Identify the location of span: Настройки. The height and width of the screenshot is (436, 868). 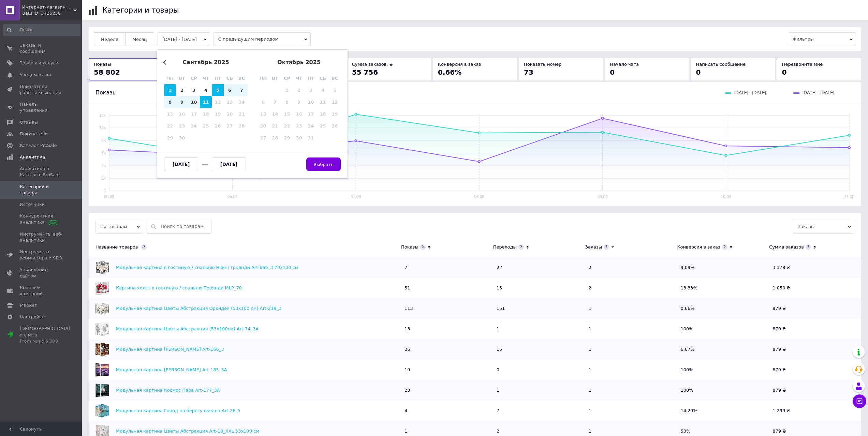
(32, 317).